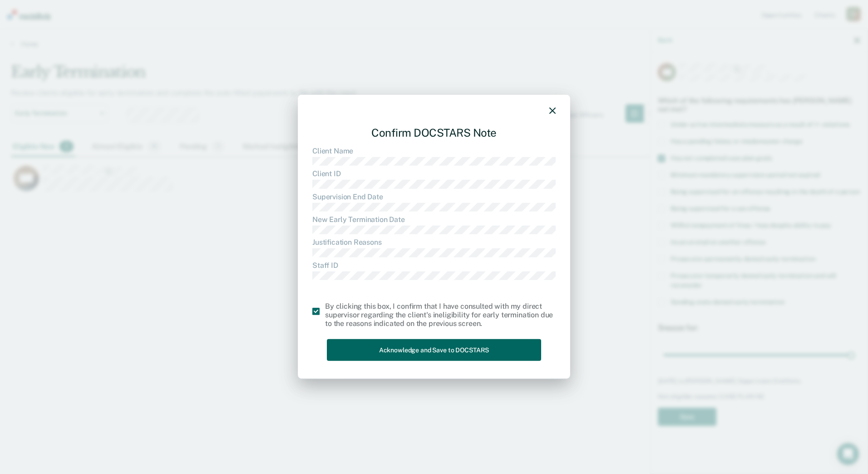  Describe the element at coordinates (434, 196) in the screenshot. I see `dt: Supervision End Date` at that location.